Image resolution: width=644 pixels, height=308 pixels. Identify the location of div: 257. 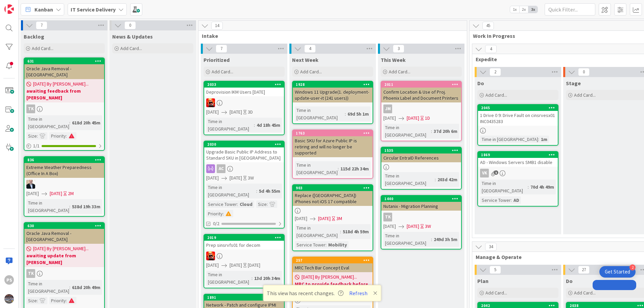
(333, 261).